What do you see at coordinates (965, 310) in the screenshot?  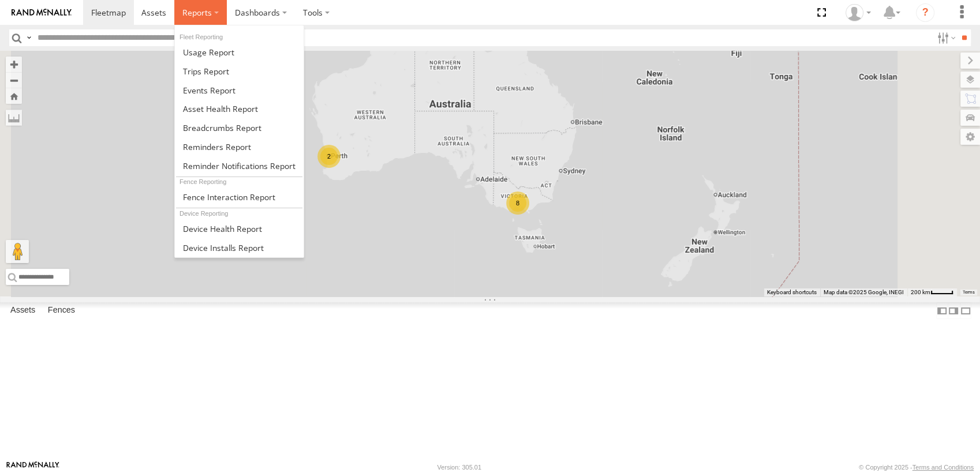 I see `label: Hide Summary Table` at bounding box center [965, 310].